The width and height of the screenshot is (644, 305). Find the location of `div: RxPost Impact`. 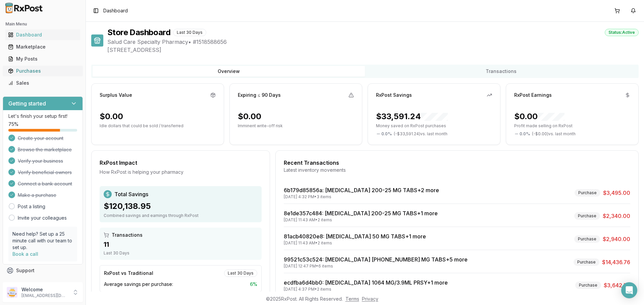

div: RxPost Impact is located at coordinates (180, 163).